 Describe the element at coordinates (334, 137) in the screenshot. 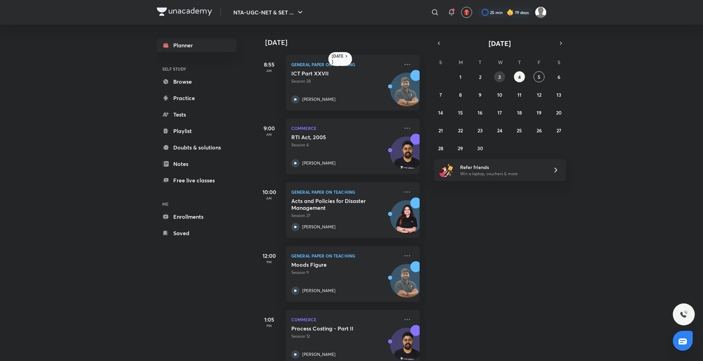

I see `h5: RTI Act, 2005` at that location.